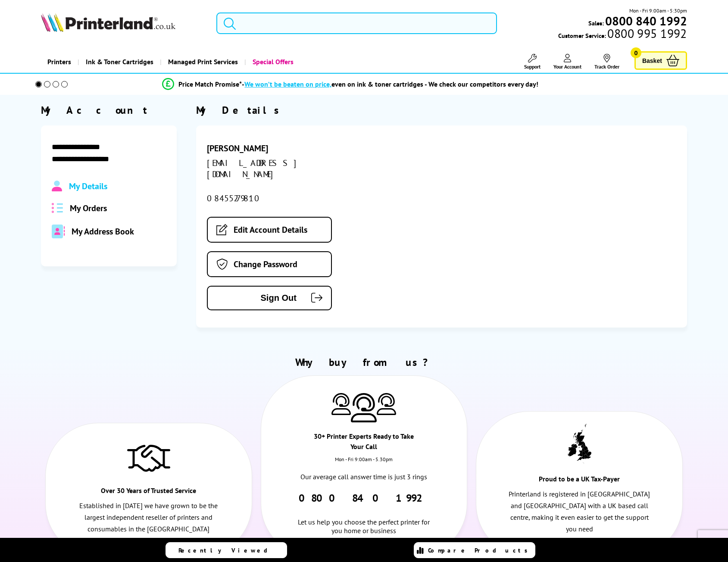 Image resolution: width=728 pixels, height=562 pixels. I want to click on div: - even on ink & toner cartridges - We check our competitors every day!, so click(390, 84).